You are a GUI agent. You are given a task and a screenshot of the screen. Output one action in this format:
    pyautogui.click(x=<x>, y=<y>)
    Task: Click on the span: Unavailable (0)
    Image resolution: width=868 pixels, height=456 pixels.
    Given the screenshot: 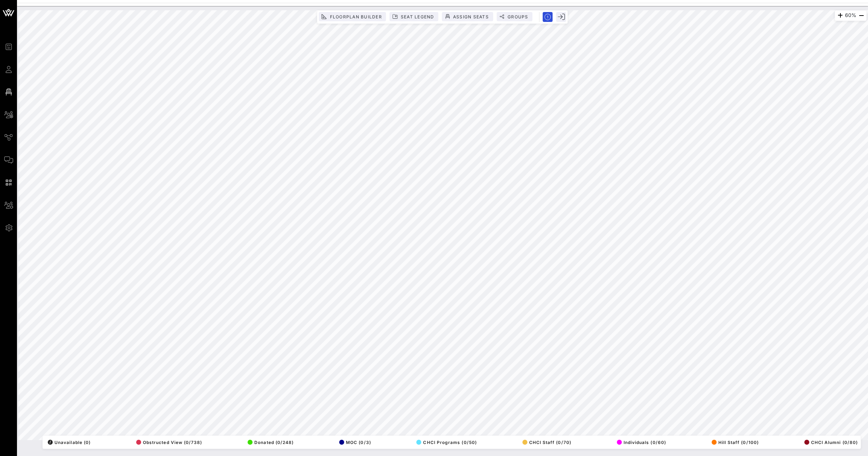 What is the action you would take?
    pyautogui.click(x=69, y=442)
    